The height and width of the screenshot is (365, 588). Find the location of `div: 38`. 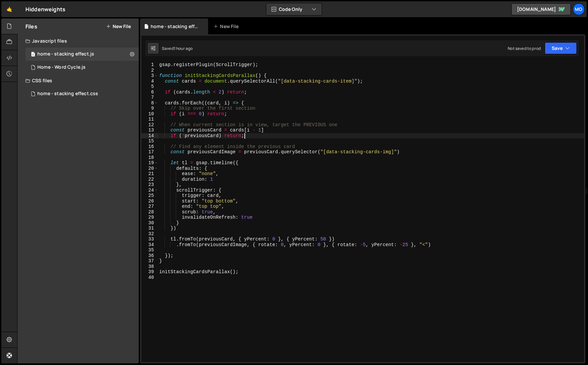

div: 38 is located at coordinates (150, 267).